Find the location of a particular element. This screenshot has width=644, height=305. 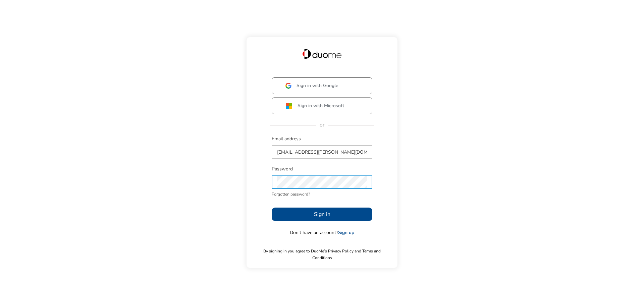

button: Sign in is located at coordinates (322, 215).